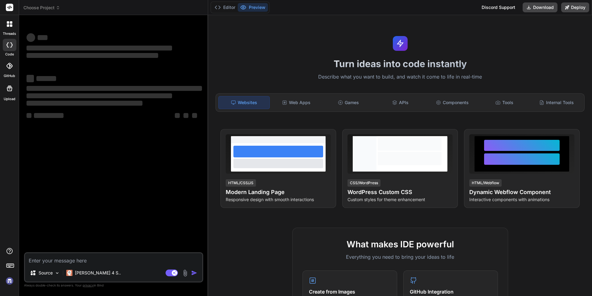 The image size is (592, 296). I want to click on p: Source, so click(46, 273).